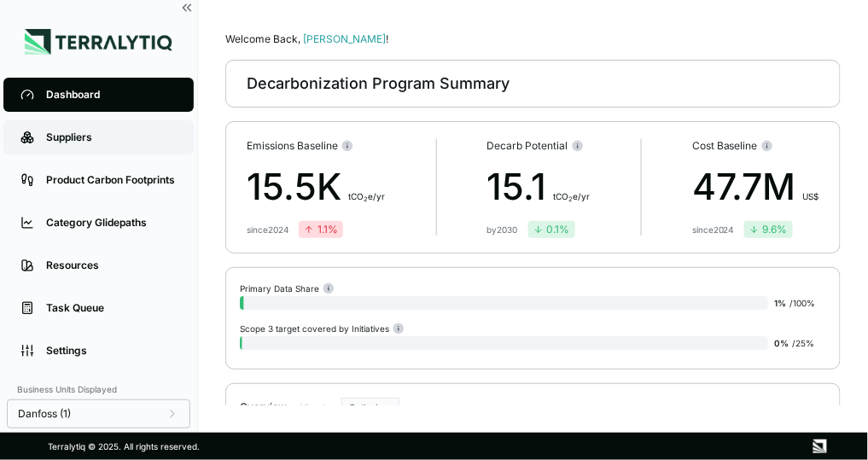 The image size is (868, 460). What do you see at coordinates (111, 223) in the screenshot?
I see `div: Category Glidepaths` at bounding box center [111, 223].